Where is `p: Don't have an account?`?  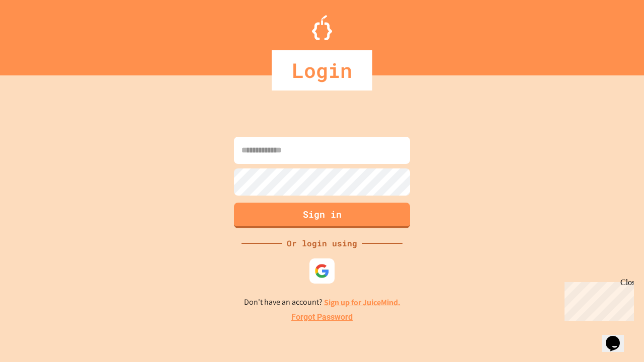
p: Don't have an account? is located at coordinates (322, 303).